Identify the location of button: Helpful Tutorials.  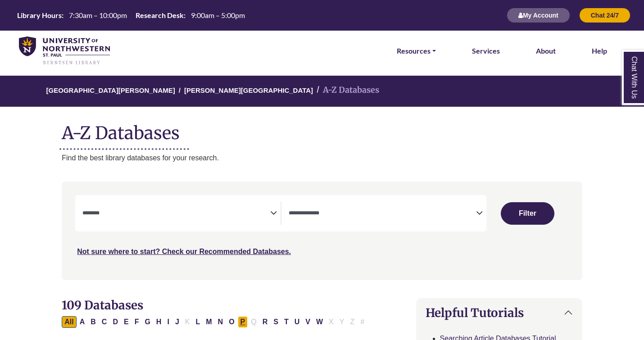
(499, 312).